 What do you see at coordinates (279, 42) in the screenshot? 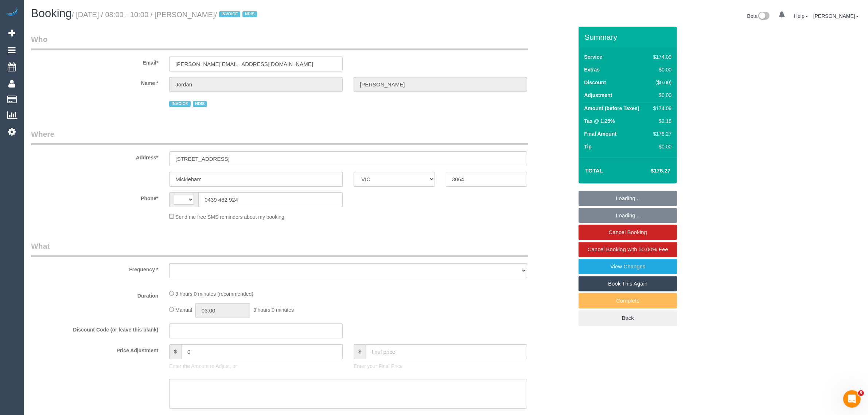
I see `legend: Who` at bounding box center [279, 42].